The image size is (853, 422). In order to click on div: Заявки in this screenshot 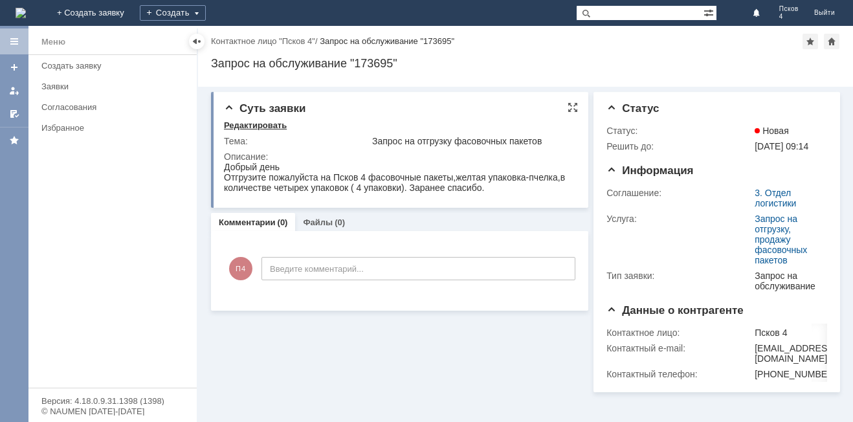, I will do `click(115, 86)`.